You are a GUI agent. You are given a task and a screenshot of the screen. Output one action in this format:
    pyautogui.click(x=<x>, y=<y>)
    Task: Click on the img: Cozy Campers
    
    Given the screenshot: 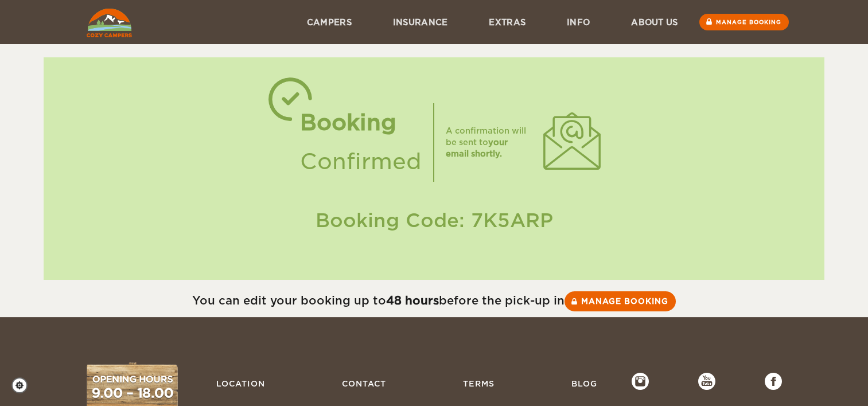 What is the action you would take?
    pyautogui.click(x=109, y=23)
    